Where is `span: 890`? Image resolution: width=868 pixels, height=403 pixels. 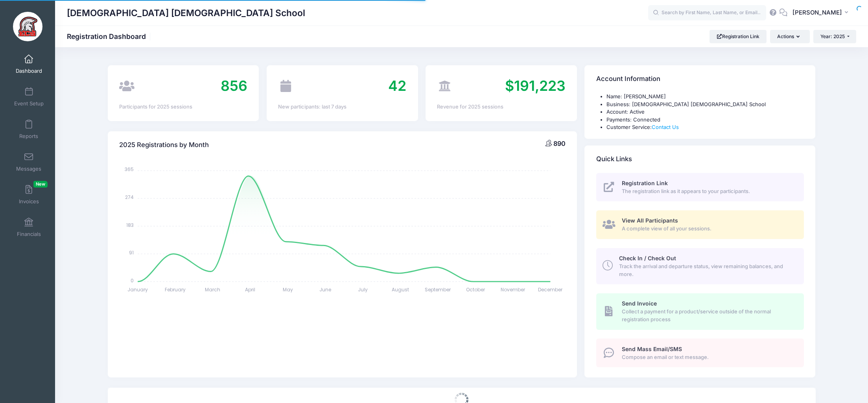
span: 890 is located at coordinates (559, 144).